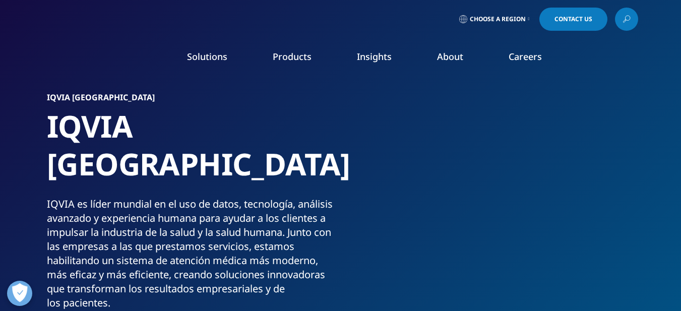 This screenshot has width=681, height=311. What do you see at coordinates (498, 19) in the screenshot?
I see `span: Choose a Region` at bounding box center [498, 19].